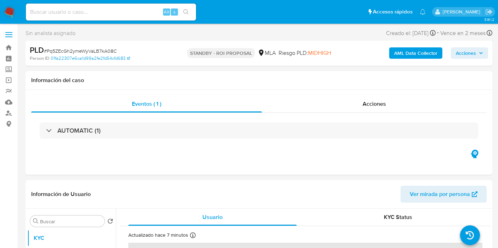 This screenshot has height=248, width=498. I want to click on span: Sin analista asignado, so click(50, 33).